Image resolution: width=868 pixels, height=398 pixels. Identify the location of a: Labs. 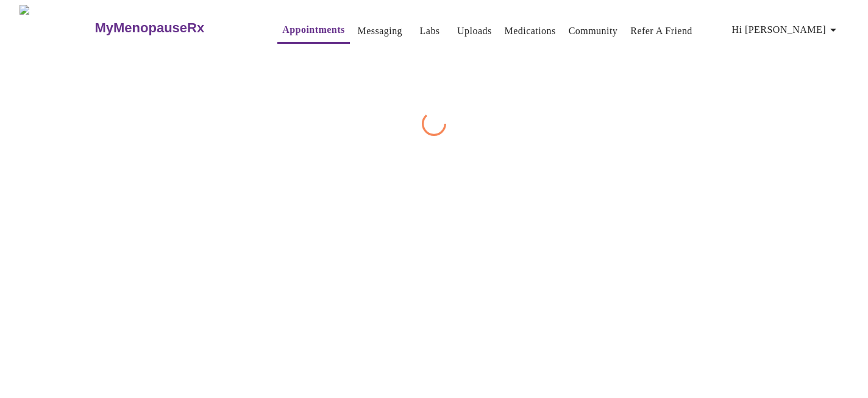
(430, 31).